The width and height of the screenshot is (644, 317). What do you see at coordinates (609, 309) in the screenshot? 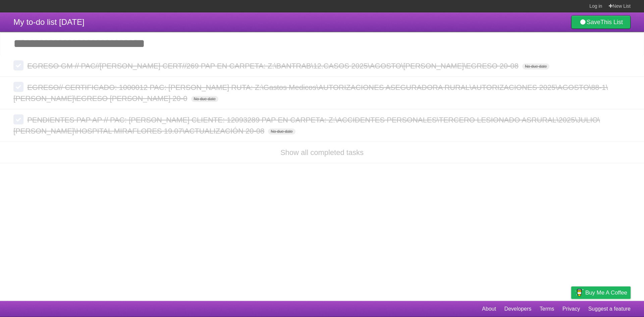
I see `a: Suggest a feature` at bounding box center [609, 309].